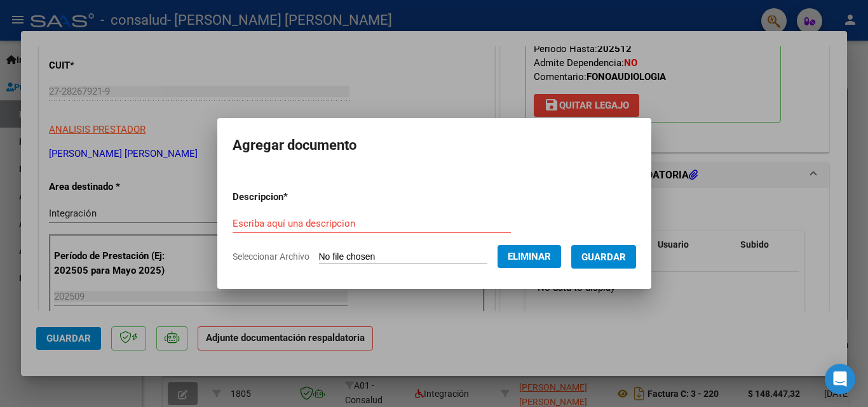 The width and height of the screenshot is (868, 407). I want to click on h2: Agregar documento, so click(434, 145).